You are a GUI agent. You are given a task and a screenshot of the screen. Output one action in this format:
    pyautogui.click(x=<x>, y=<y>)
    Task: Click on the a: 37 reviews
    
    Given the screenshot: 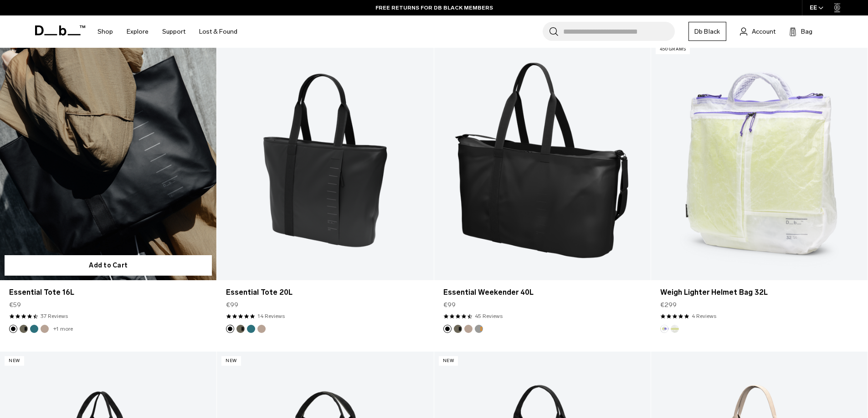 What is the action you would take?
    pyautogui.click(x=54, y=316)
    